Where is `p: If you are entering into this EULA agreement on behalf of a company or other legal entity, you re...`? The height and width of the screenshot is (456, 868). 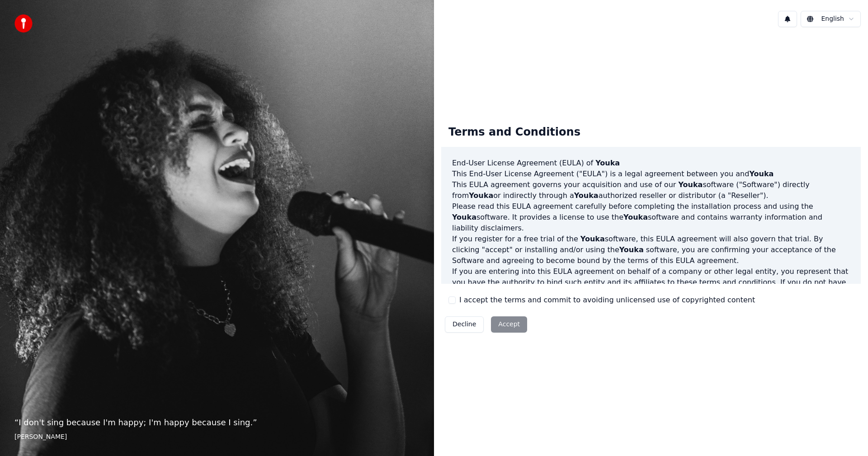 p: If you are entering into this EULA agreement on behalf of a company or other legal entity, you re... is located at coordinates (651, 288).